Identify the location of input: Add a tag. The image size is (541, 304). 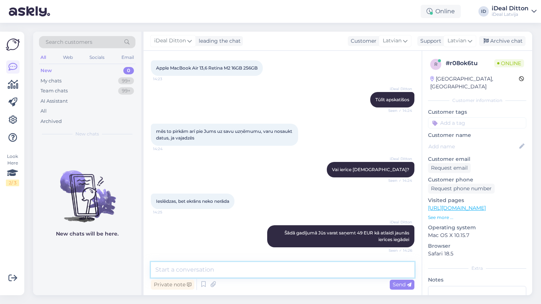
(477, 123).